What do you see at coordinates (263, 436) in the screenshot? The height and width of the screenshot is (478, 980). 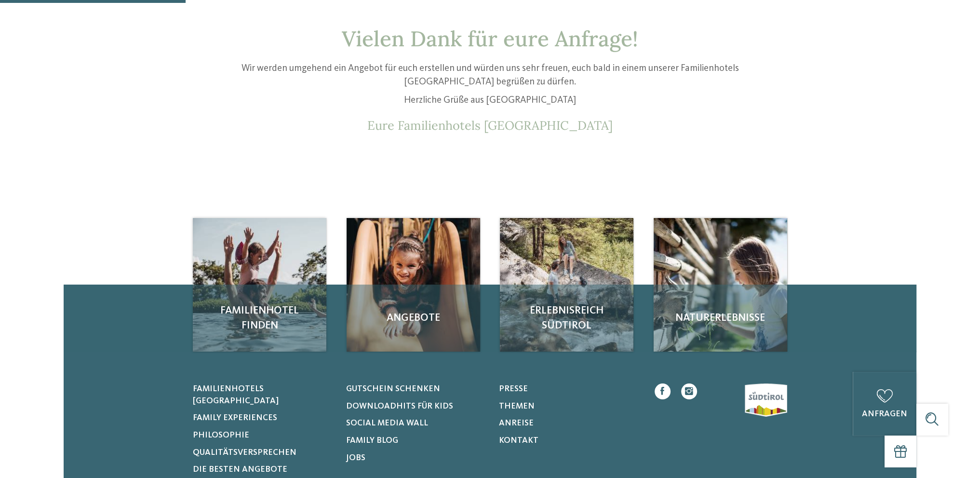 I see `a: Philosophie` at bounding box center [263, 436].